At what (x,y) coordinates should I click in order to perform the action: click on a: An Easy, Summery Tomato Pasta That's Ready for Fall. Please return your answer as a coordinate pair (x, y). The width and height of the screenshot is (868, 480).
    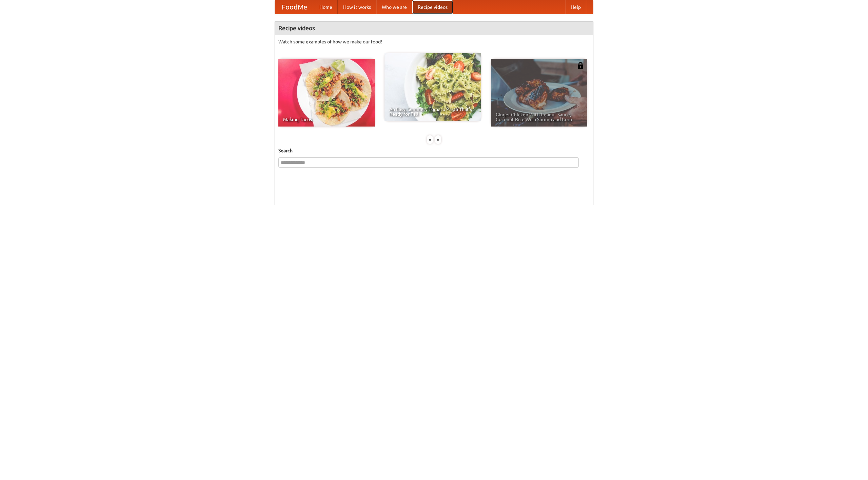
    Looking at the image, I should click on (433, 87).